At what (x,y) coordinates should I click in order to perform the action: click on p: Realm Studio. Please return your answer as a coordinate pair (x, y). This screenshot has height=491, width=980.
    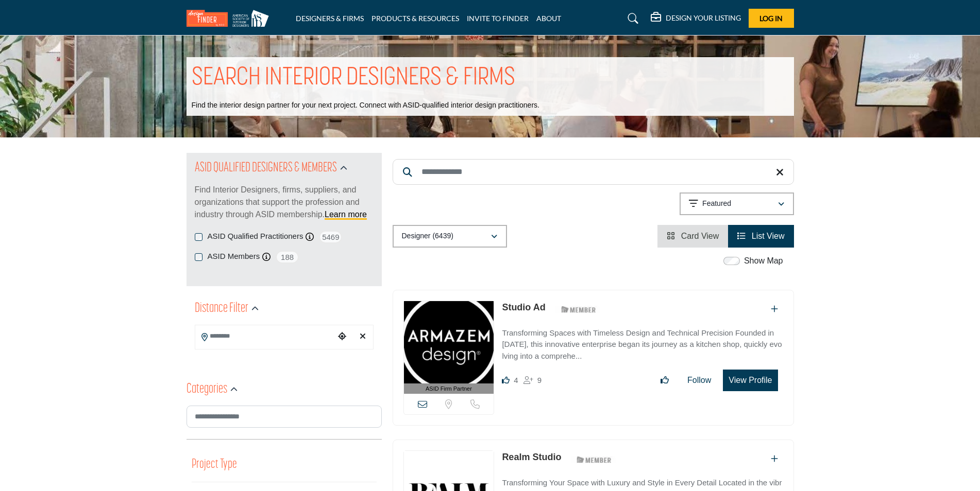
    Looking at the image, I should click on (531, 457).